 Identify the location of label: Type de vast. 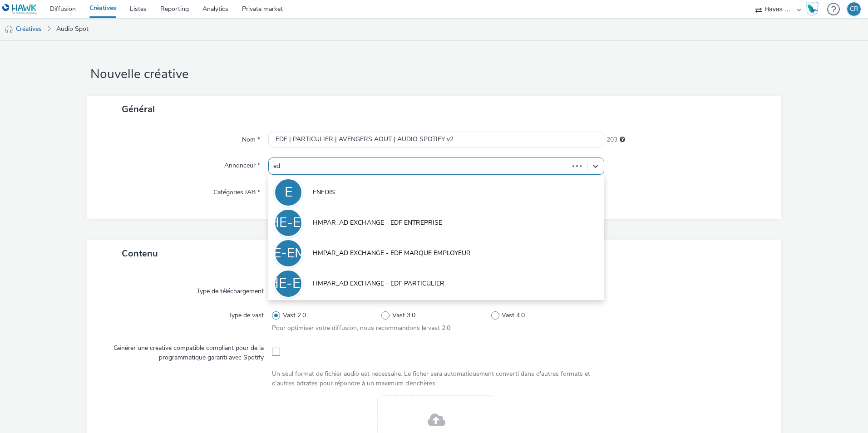
(246, 314).